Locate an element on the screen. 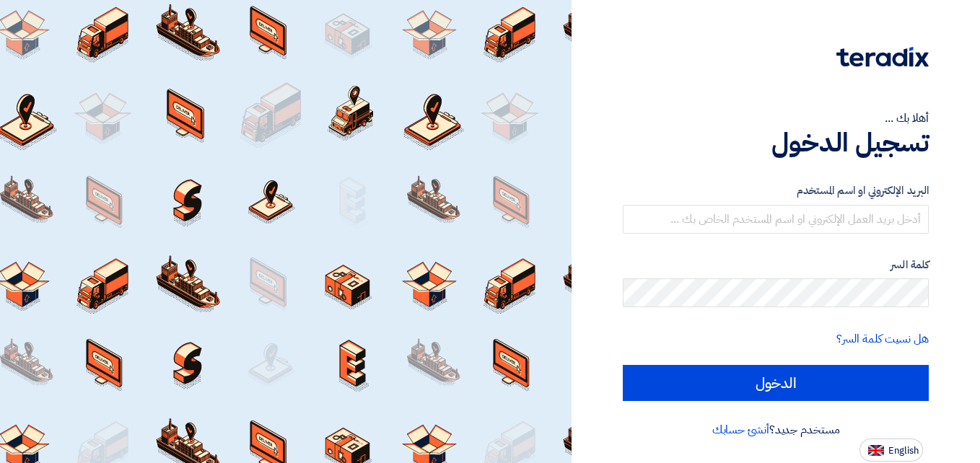 This screenshot has width=980, height=463. span: English is located at coordinates (903, 451).